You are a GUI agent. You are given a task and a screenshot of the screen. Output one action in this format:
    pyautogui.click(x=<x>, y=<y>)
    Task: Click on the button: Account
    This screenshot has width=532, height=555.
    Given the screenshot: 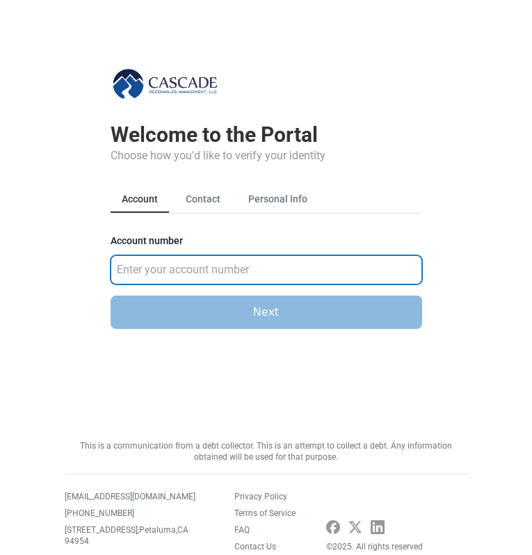 What is the action you would take?
    pyautogui.click(x=140, y=200)
    